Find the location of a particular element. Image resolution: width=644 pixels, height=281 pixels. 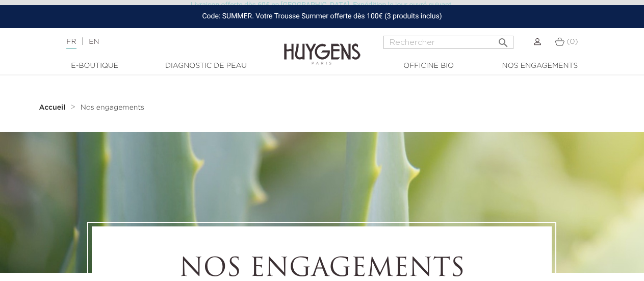

strong: Accueil is located at coordinates (53, 107).